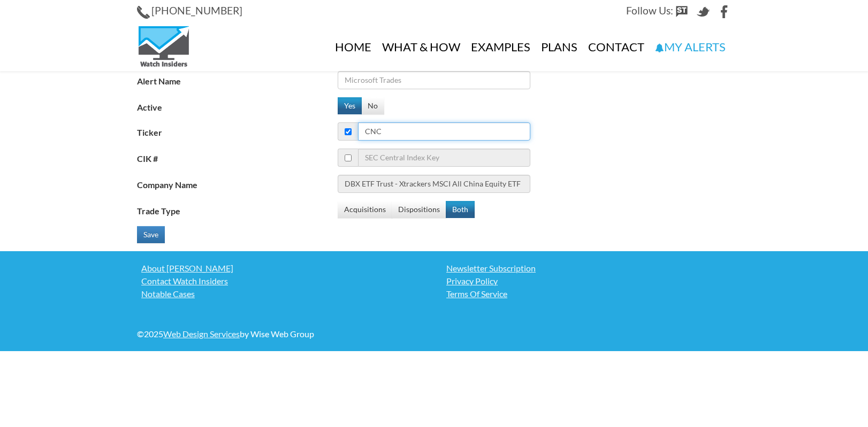  Describe the element at coordinates (201, 334) in the screenshot. I see `a: Web Design Services` at that location.